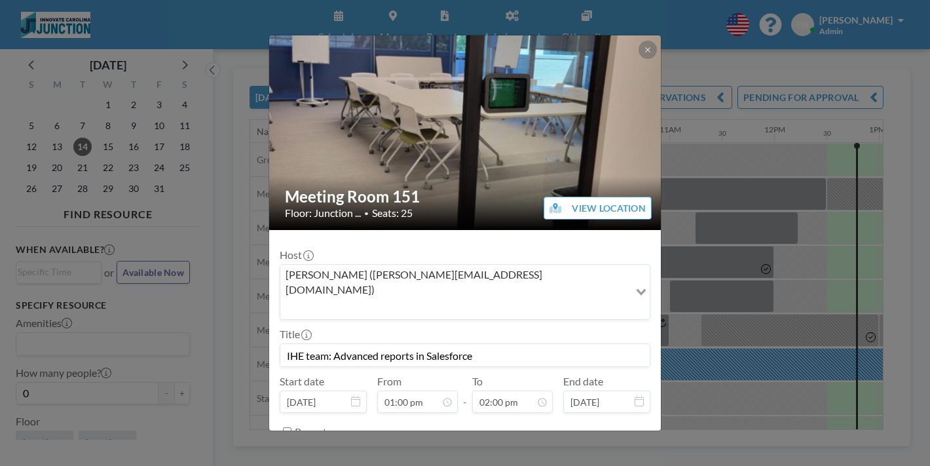 This screenshot has width=930, height=466. Describe the element at coordinates (389, 381) in the screenshot. I see `label: From` at that location.